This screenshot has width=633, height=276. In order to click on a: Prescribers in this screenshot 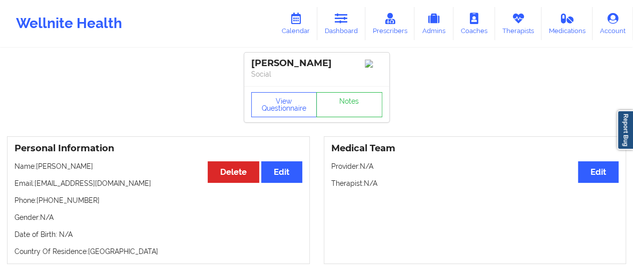, I will do `click(390, 24)`.